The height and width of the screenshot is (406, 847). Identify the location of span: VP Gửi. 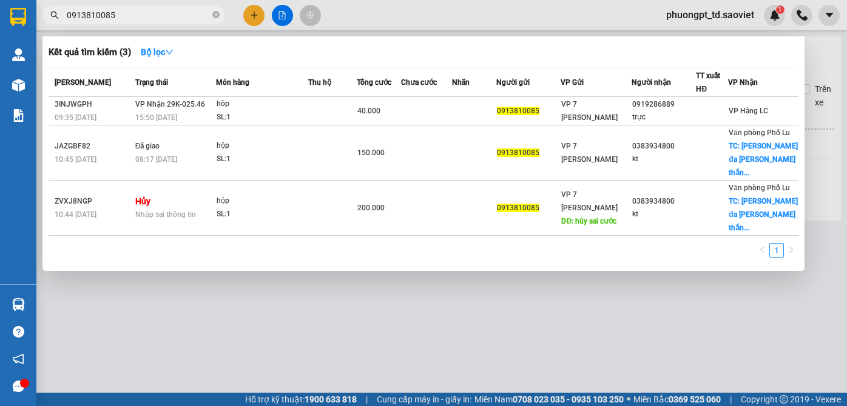
(572, 82).